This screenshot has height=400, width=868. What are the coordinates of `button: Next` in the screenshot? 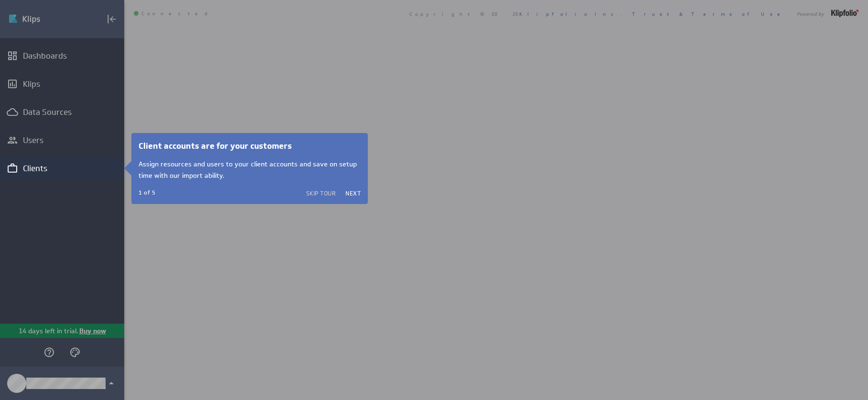 It's located at (353, 193).